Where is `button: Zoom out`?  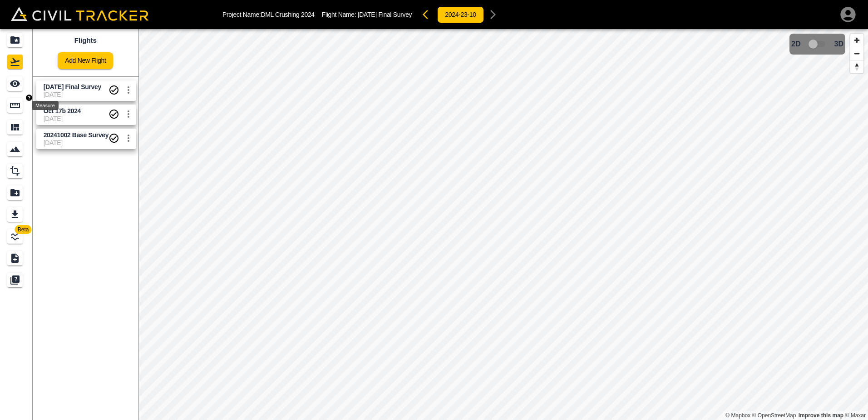 button: Zoom out is located at coordinates (857, 53).